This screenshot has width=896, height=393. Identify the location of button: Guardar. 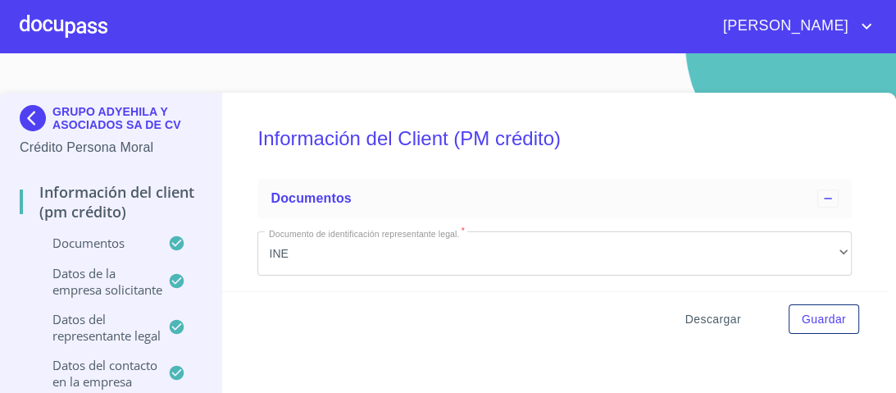
(824, 319).